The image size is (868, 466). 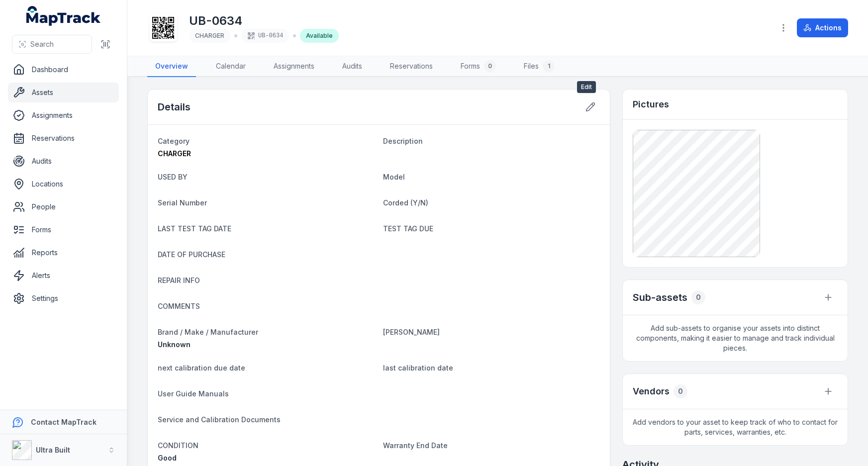 What do you see at coordinates (418, 368) in the screenshot?
I see `span: last calibration date` at bounding box center [418, 368].